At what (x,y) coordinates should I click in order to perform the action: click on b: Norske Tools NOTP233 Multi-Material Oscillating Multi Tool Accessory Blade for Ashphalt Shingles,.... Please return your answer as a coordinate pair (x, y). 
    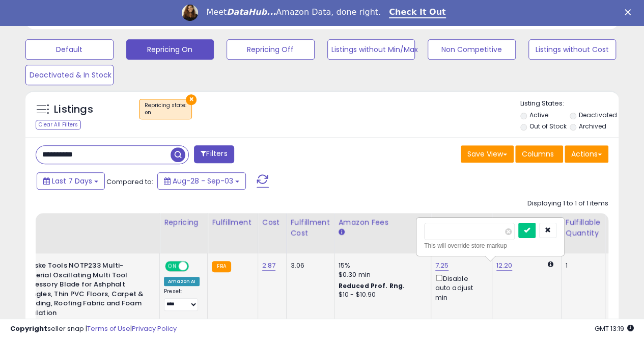
    Looking at the image, I should click on (83, 290).